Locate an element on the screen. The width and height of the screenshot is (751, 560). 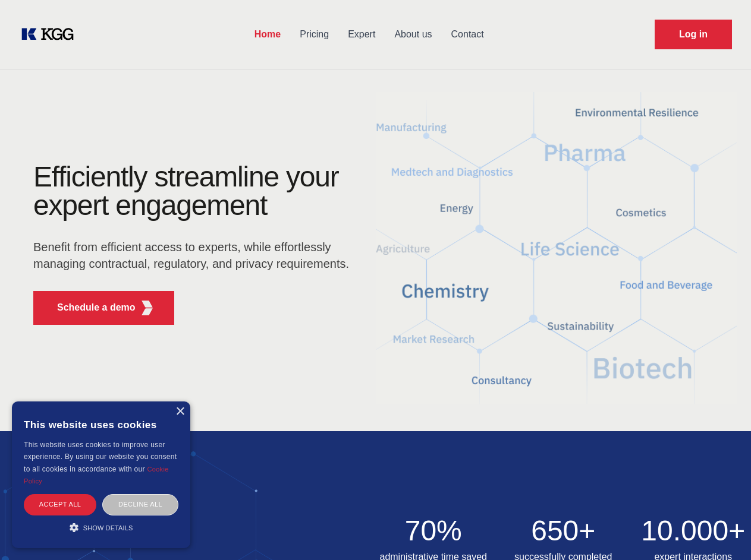
a: KOL Knowledge Platform: Talk to Key External Experts (KEE) is located at coordinates (51, 35).